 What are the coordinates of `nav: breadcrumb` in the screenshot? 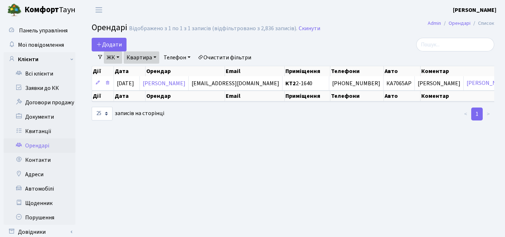 It's located at (461, 23).